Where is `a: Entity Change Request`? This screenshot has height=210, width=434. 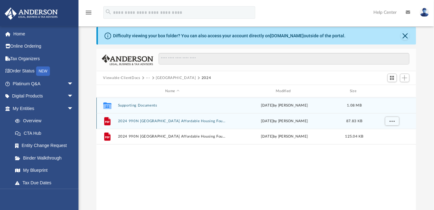 a: Entity Change Request is located at coordinates (46, 146).